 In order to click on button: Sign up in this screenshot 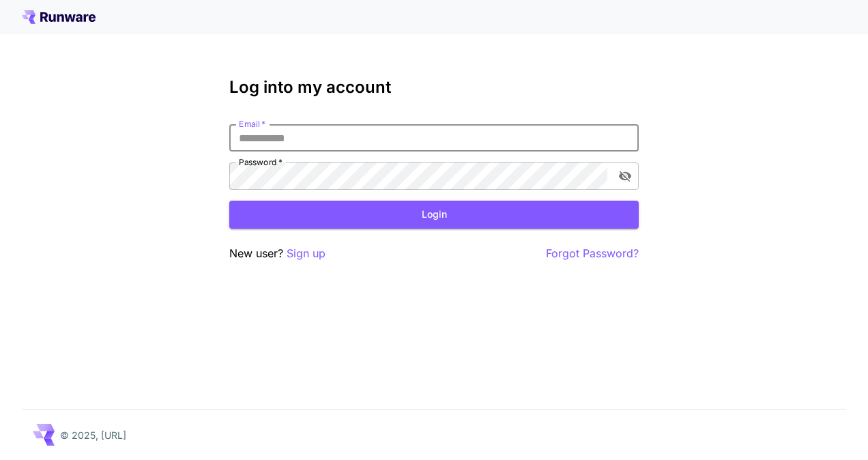, I will do `click(305, 253)`.